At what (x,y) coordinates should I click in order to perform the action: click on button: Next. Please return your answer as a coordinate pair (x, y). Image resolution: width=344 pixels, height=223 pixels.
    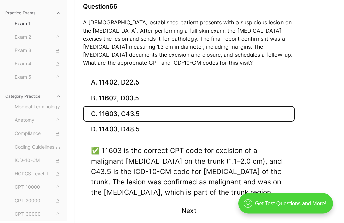
    Looking at the image, I should click on (188, 211).